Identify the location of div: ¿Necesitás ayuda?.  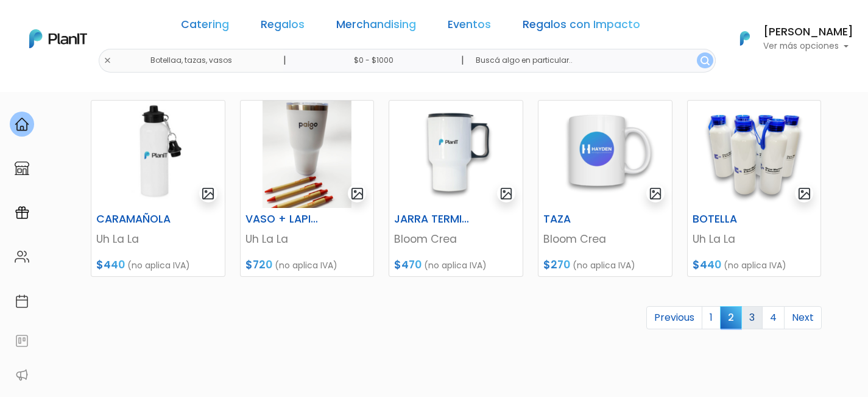
(119, 23).